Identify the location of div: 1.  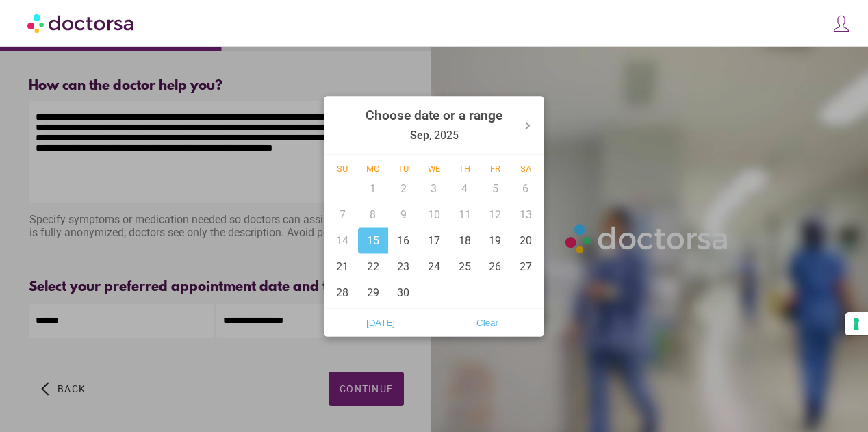
(373, 189).